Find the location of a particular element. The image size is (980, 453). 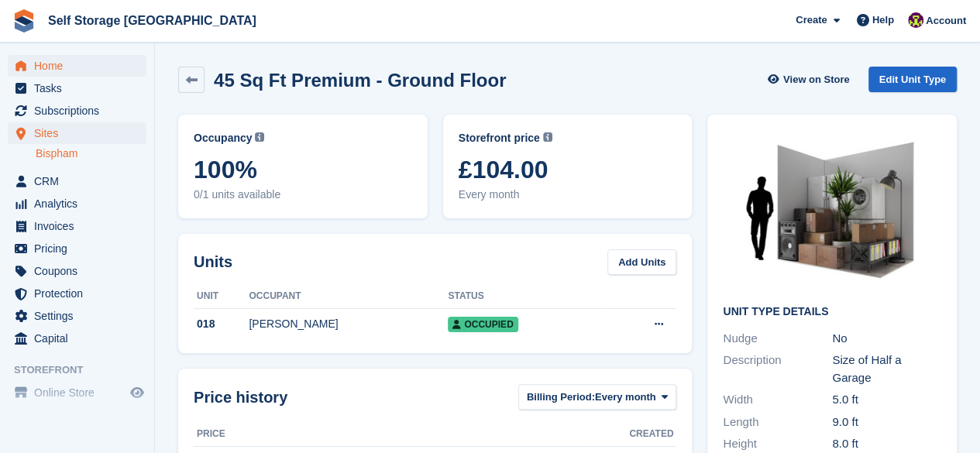

div: Length is located at coordinates (777, 423).